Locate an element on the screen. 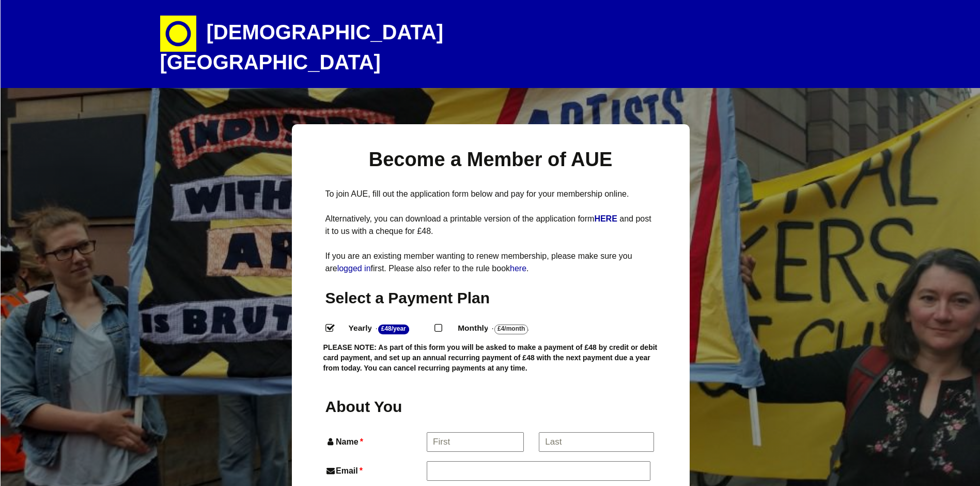 This screenshot has width=980, height=486. p: If you are an existing member wanting to renew membership, please make sure you are first. Please... is located at coordinates (491, 263).